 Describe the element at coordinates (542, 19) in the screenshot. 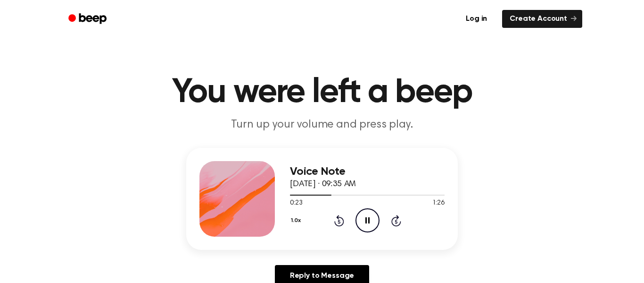

I see `a: Create Account` at that location.